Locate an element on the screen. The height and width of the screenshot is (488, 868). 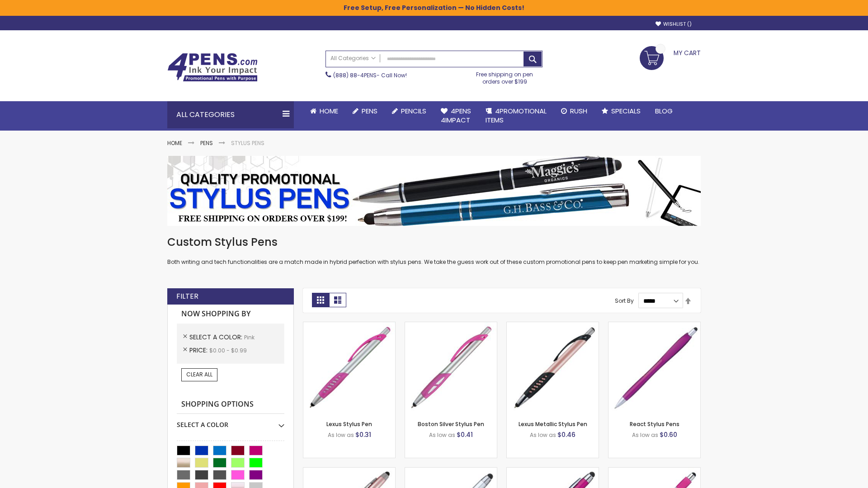
a: Wishlist is located at coordinates (674, 24).